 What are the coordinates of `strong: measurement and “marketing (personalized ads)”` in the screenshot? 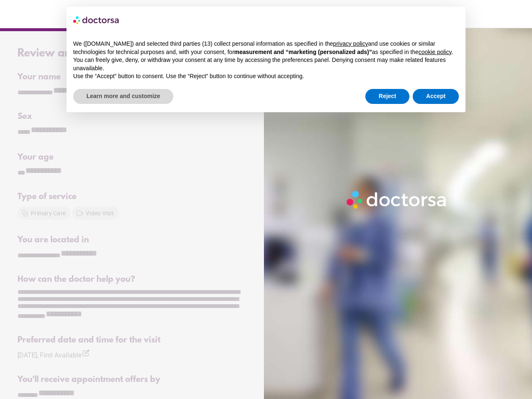 It's located at (303, 52).